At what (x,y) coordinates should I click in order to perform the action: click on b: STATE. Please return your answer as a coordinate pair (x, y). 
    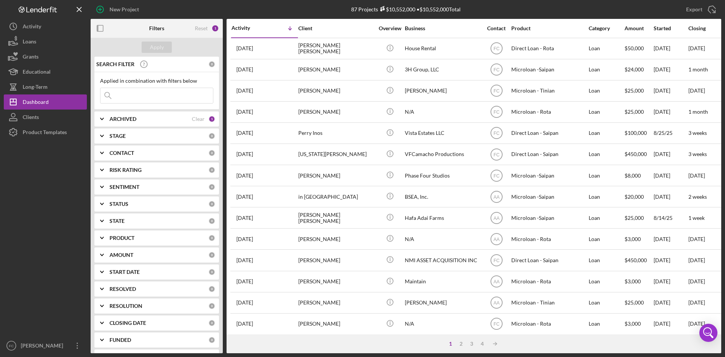
    Looking at the image, I should click on (117, 221).